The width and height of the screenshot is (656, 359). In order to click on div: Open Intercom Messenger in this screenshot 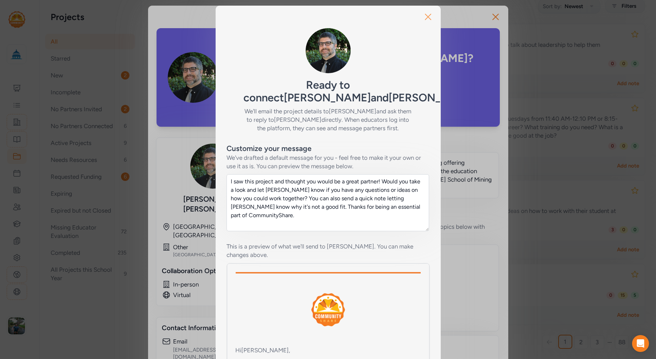, I will do `click(640, 343)`.